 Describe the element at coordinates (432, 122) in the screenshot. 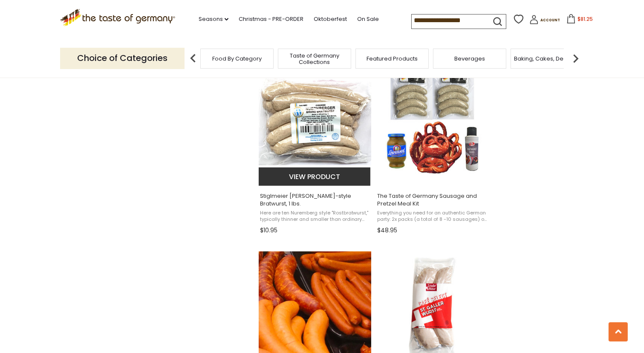

I see `img: The Taste of Germany Sausage and Pretzel Meal Kit` at that location.